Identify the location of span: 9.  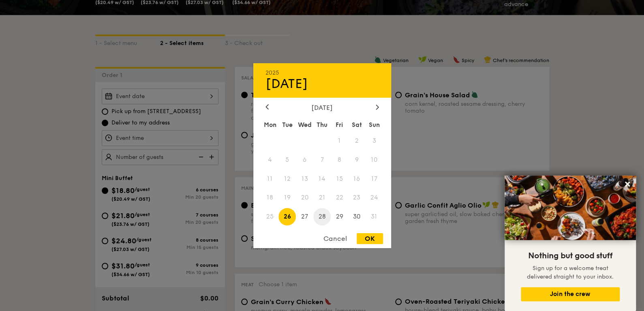
(357, 159).